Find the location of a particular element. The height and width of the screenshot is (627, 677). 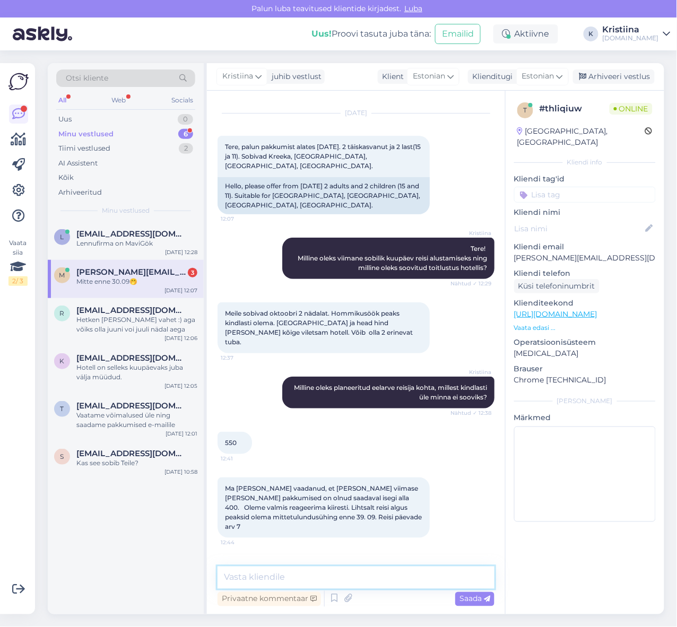

div: AI Assistent is located at coordinates (78, 164).